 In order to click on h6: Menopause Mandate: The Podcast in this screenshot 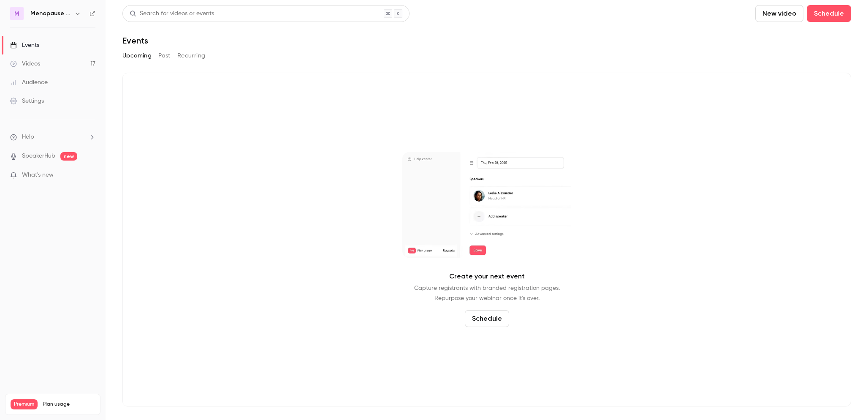, I will do `click(51, 13)`.